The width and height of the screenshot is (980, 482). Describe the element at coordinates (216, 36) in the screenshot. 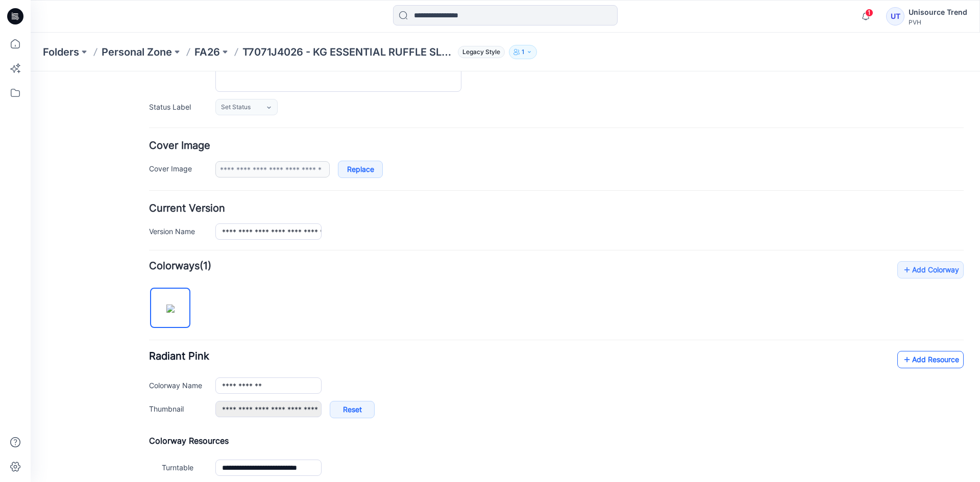

I see `a: Set Status` at that location.